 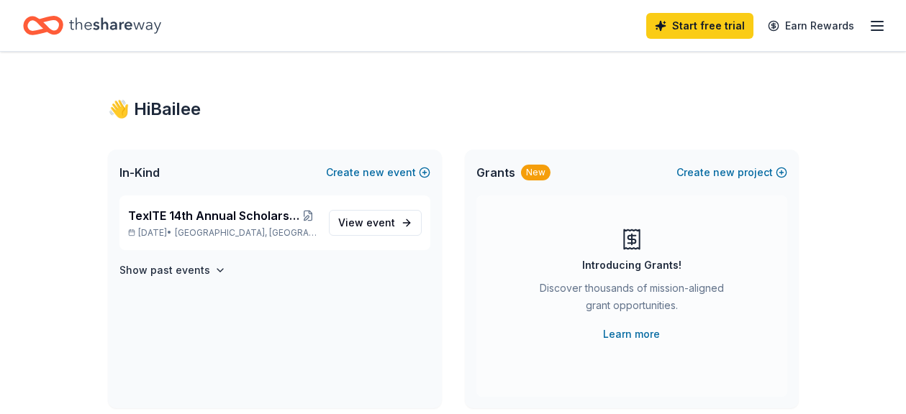 I want to click on h4: Show past events, so click(x=165, y=271).